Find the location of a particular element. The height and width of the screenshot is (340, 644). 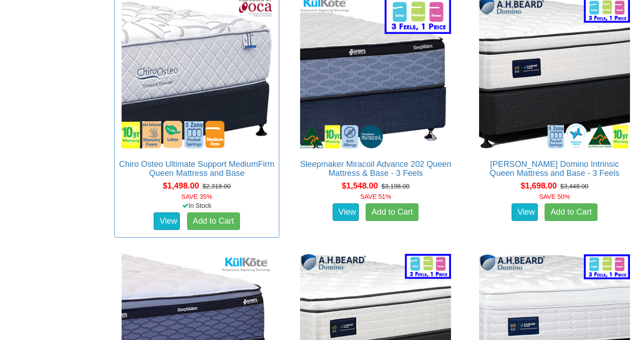

del: $3,198.00 is located at coordinates (395, 186).